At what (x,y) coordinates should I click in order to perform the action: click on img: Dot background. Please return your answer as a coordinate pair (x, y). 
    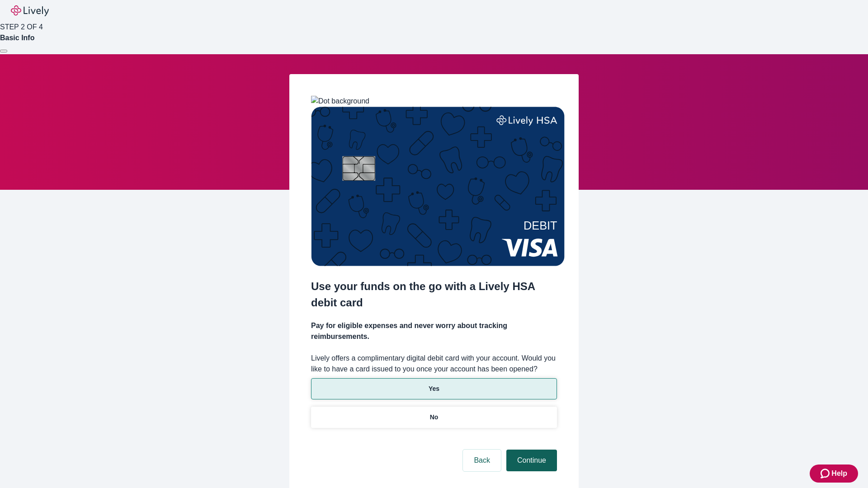
    Looking at the image, I should click on (340, 101).